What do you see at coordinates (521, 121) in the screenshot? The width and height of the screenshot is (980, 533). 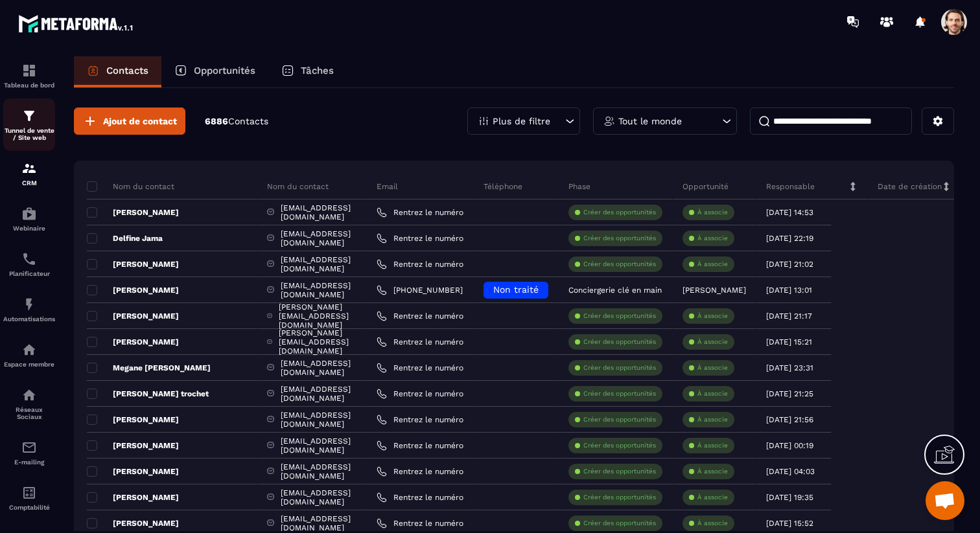 I see `p: Plus de filtre` at bounding box center [521, 121].